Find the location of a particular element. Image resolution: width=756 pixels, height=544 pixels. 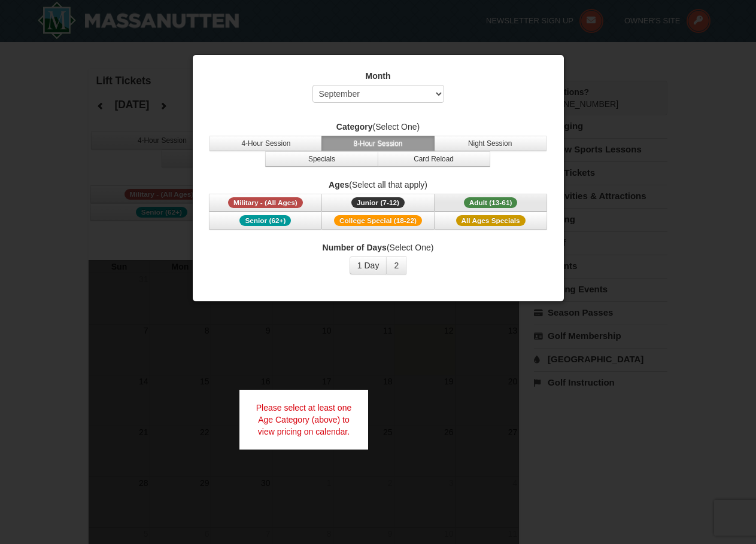

span: Junior (7-12) is located at coordinates (378, 203).